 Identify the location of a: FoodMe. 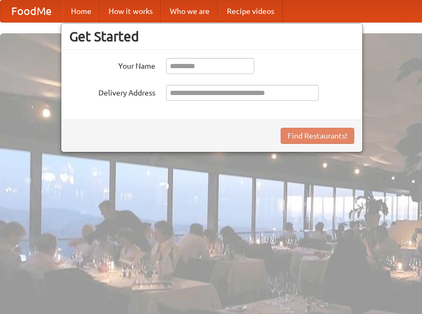
(31, 11).